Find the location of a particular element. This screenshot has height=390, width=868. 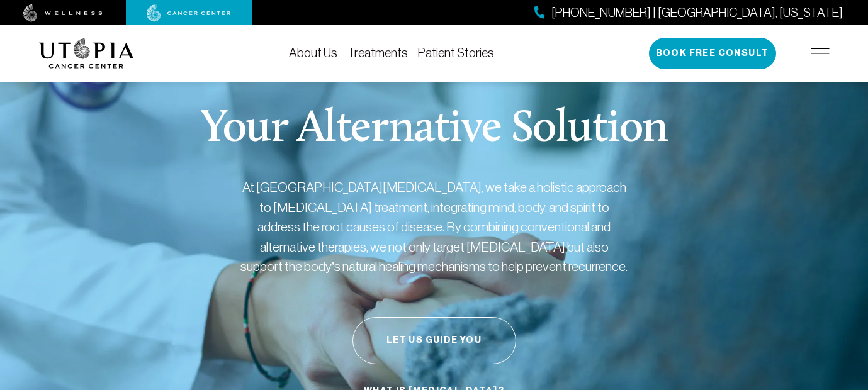

img: cancer center is located at coordinates (189, 13).